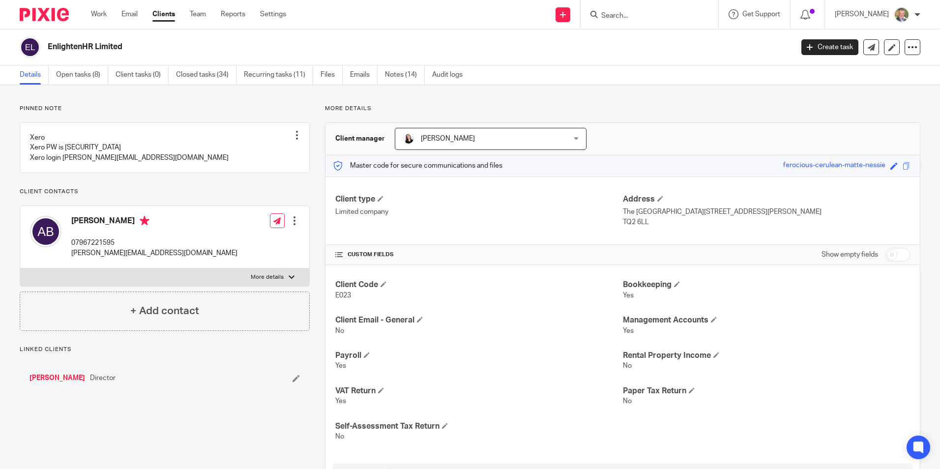 Image resolution: width=940 pixels, height=469 pixels. Describe the element at coordinates (479, 255) in the screenshot. I see `h4: CUSTOM FIELDS` at that location.